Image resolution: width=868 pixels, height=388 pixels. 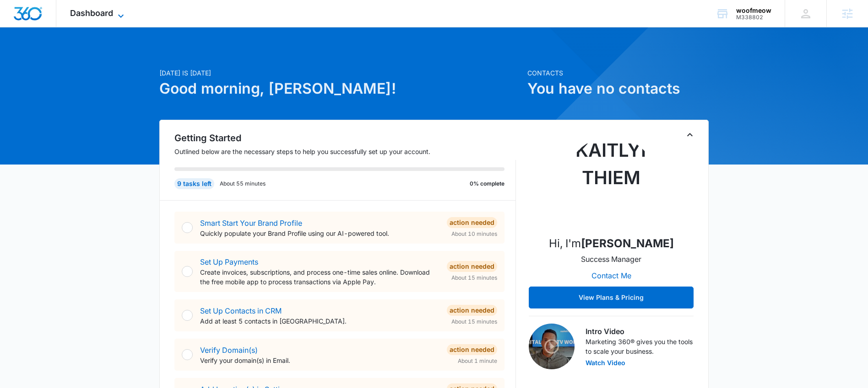 I want to click on p: Outlined below are the necessary steps to help you successfully set up your account., so click(x=345, y=152).